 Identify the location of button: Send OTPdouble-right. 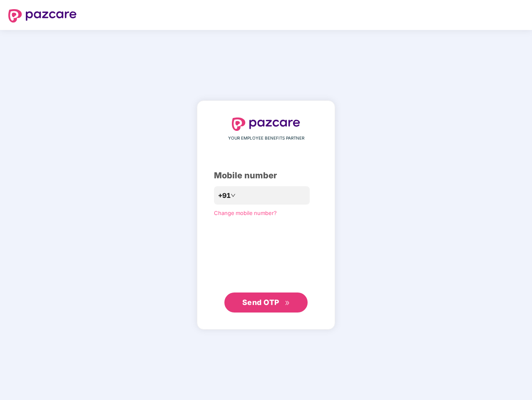
(266, 303).